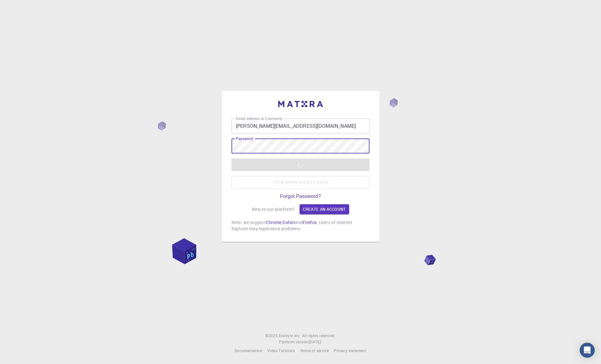  What do you see at coordinates (319, 336) in the screenshot?
I see `span: All rights reserved.` at bounding box center [319, 336].